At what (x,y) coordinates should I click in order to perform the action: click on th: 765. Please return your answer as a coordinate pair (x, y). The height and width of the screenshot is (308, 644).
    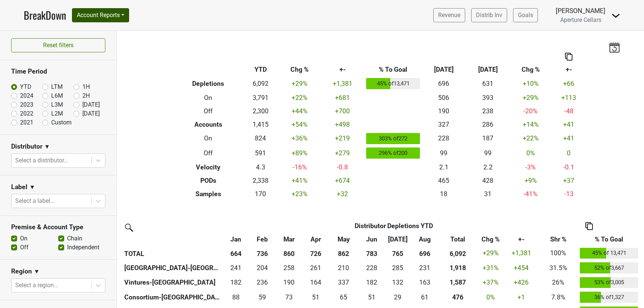
    Looking at the image, I should click on (398, 254).